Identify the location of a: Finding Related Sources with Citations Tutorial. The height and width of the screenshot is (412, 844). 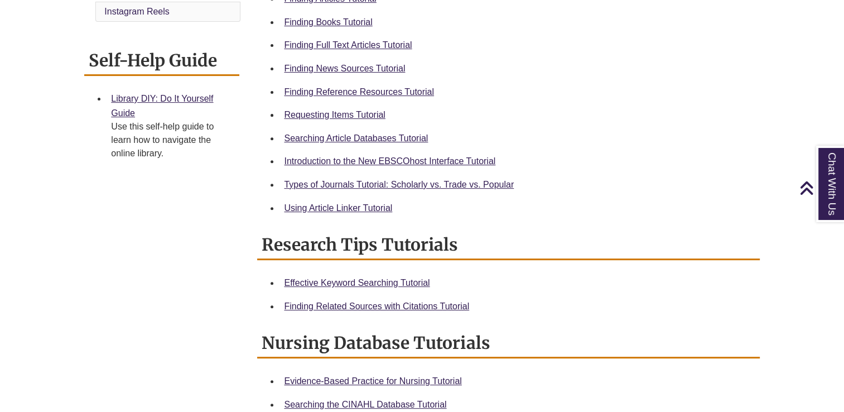
(376, 306).